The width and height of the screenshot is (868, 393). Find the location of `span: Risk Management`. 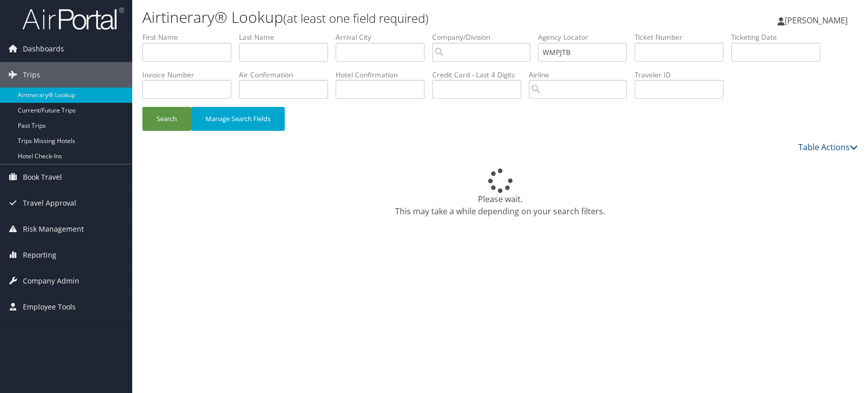

span: Risk Management is located at coordinates (53, 229).